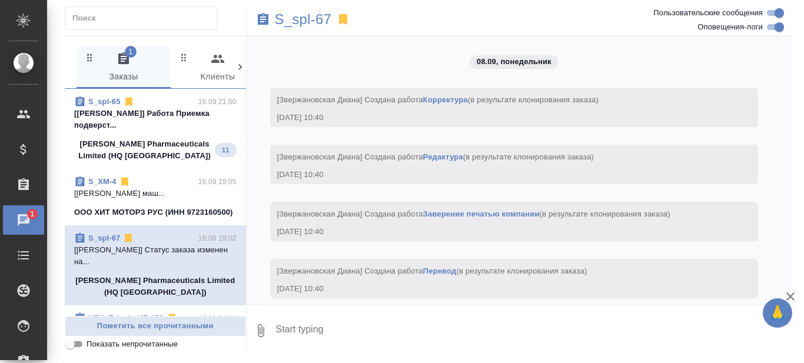 The image size is (804, 363). What do you see at coordinates (89, 57) in the screenshot?
I see `svg: Зажми и перетащи, чтобы поменять порядок вкладок` at bounding box center [89, 57].